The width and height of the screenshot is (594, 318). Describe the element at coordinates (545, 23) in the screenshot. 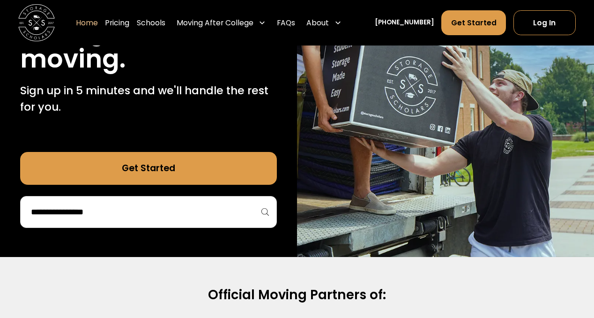

I see `a: Log In` at that location.